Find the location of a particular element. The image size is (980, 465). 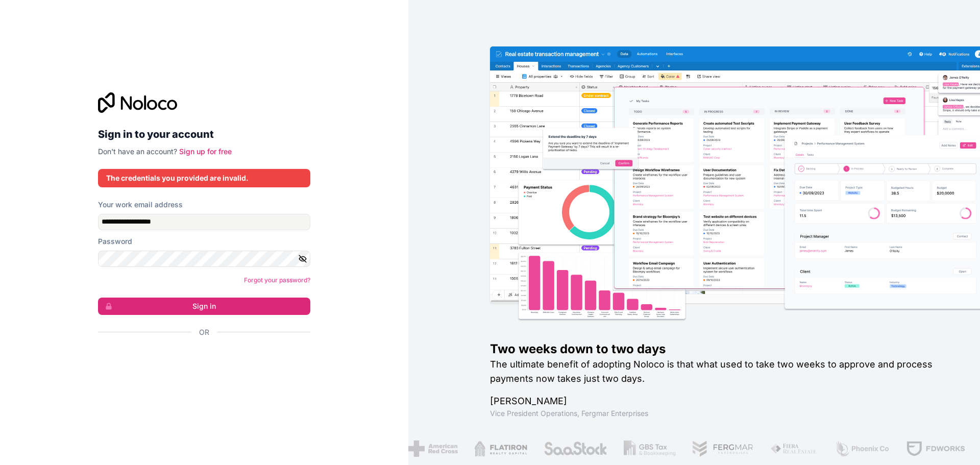

label: Password is located at coordinates (115, 241).